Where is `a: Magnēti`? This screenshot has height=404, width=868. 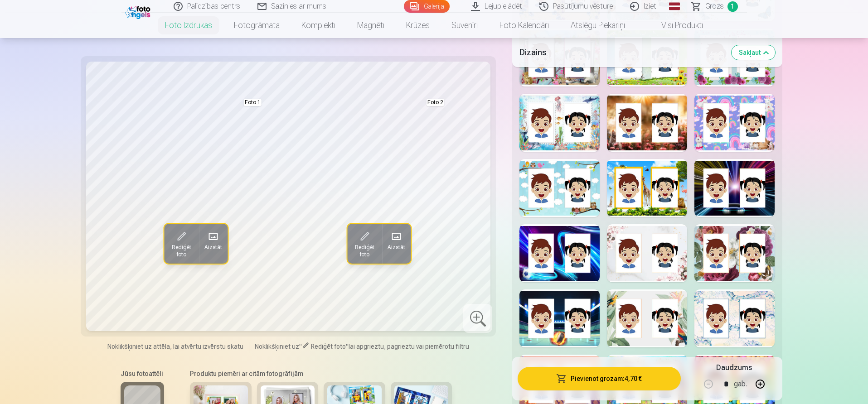
a: Magnēti is located at coordinates (370, 26).